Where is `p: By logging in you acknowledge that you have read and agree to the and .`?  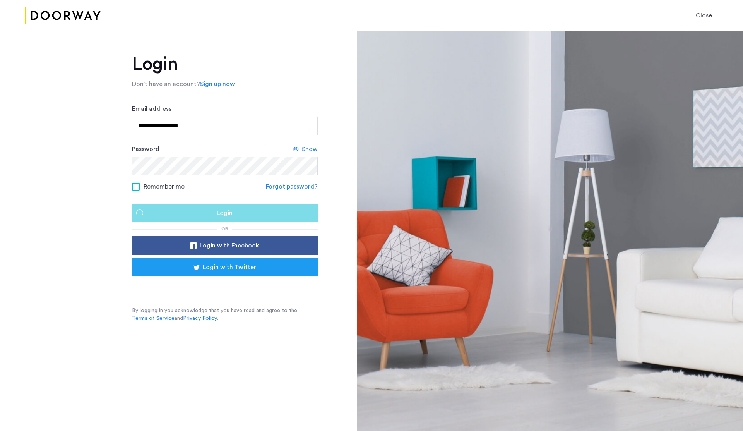
p: By logging in you acknowledge that you have read and agree to the and . is located at coordinates (225, 314).